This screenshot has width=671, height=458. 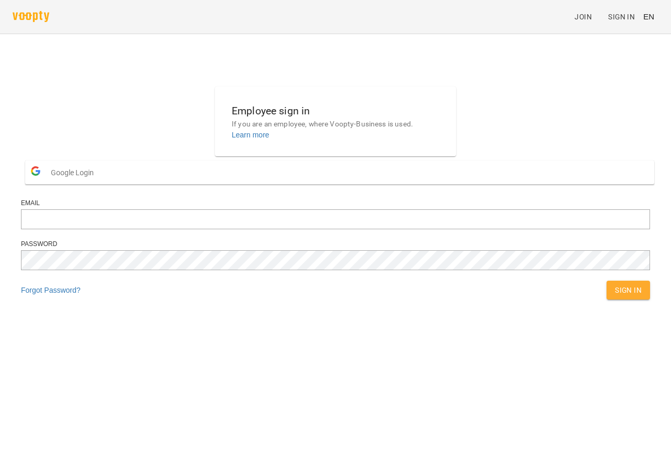 What do you see at coordinates (336, 244) in the screenshot?
I see `div: Password` at bounding box center [336, 244].